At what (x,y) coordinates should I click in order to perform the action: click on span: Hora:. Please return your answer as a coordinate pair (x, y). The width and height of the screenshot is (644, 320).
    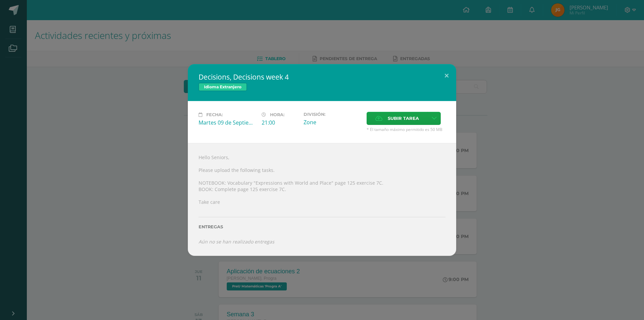
    Looking at the image, I should click on (277, 115).